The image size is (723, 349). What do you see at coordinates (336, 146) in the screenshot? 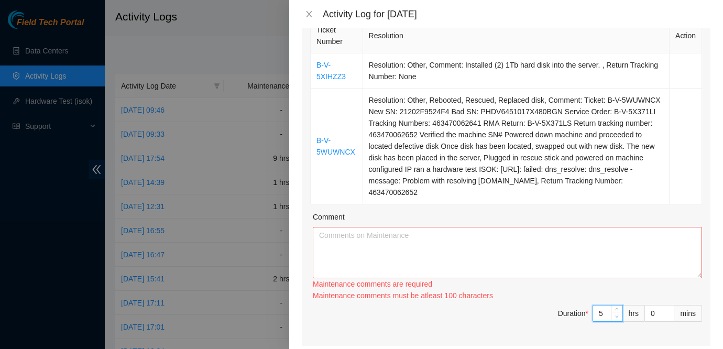
I see `a: B-V-5WUWNCX` at bounding box center [336, 146].